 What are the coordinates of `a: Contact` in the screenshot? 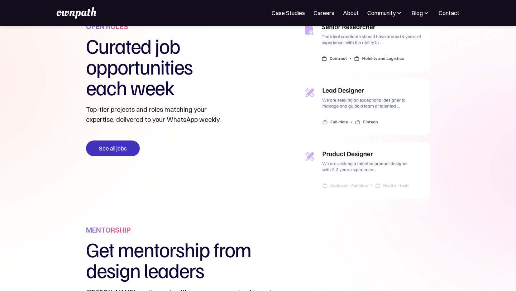 It's located at (449, 13).